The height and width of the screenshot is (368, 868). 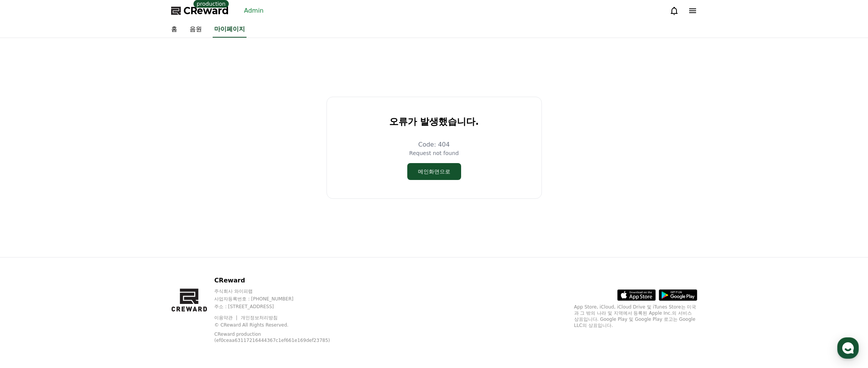 What do you see at coordinates (174, 30) in the screenshot?
I see `a: 홈` at bounding box center [174, 30].